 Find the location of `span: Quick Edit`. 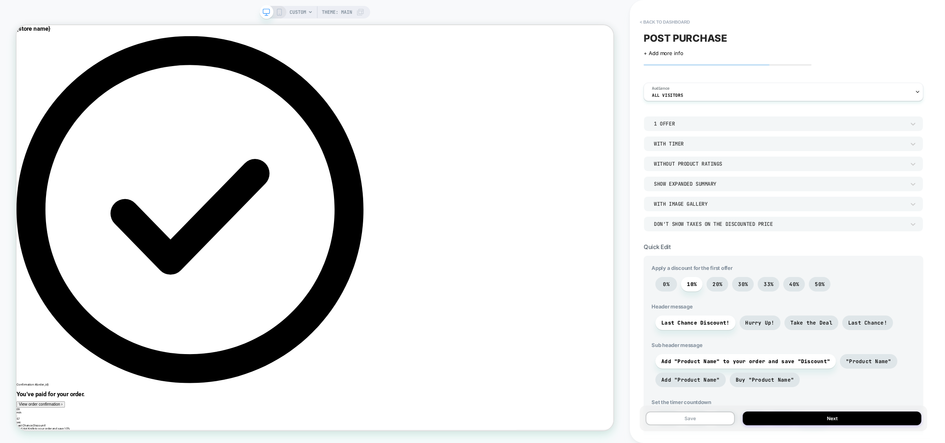

span: Quick Edit is located at coordinates (657, 247).